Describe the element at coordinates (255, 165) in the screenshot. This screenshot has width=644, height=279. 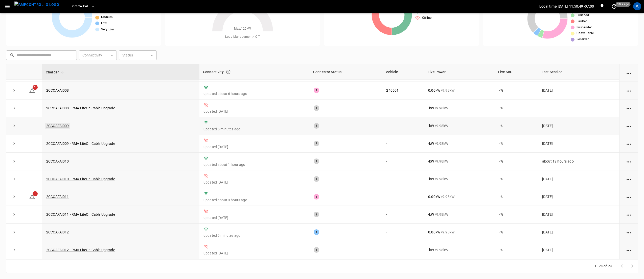
I see `p: updated about 1 hour ago` at that location.